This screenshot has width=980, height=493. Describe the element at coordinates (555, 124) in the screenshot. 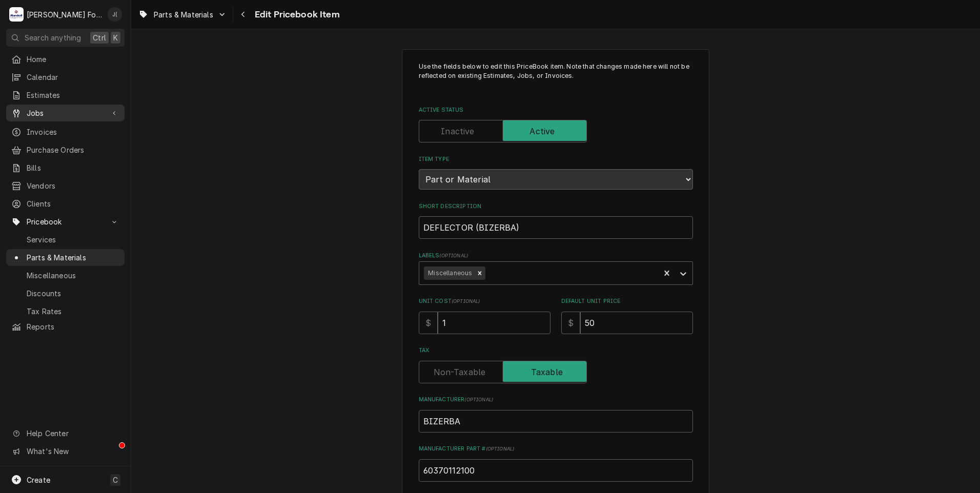

I see `div: Active Status` at that location.